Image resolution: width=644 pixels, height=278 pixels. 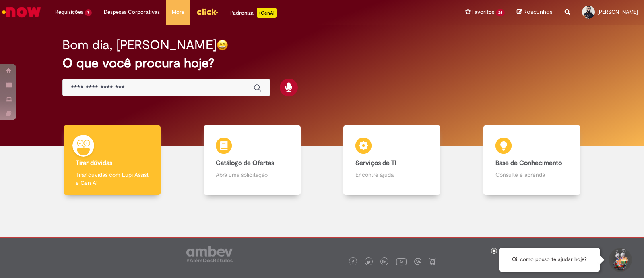 What do you see at coordinates (483, 12) in the screenshot?
I see `span: Favoritos` at bounding box center [483, 12].